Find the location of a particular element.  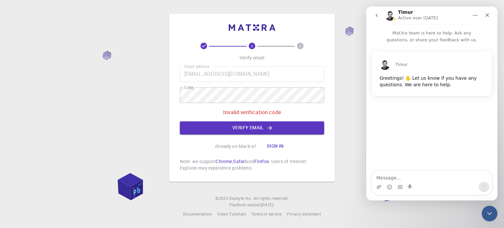

span: Terms of service is located at coordinates (267, 214).